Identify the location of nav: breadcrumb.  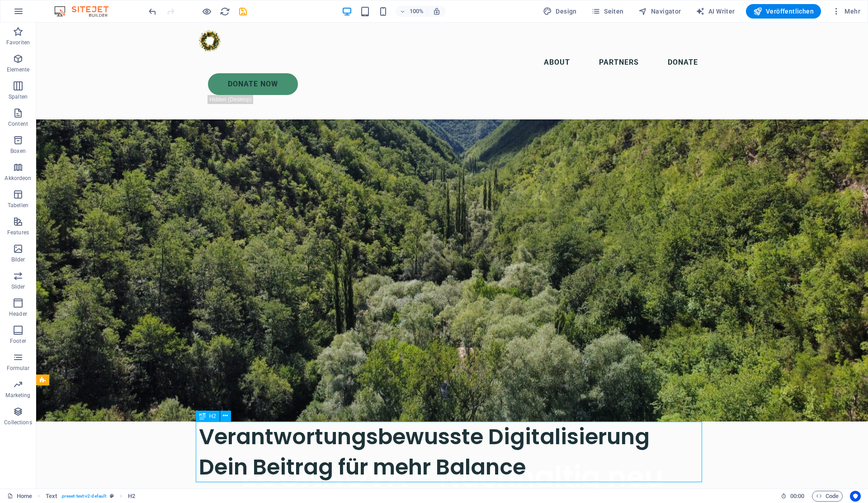
(90, 496).